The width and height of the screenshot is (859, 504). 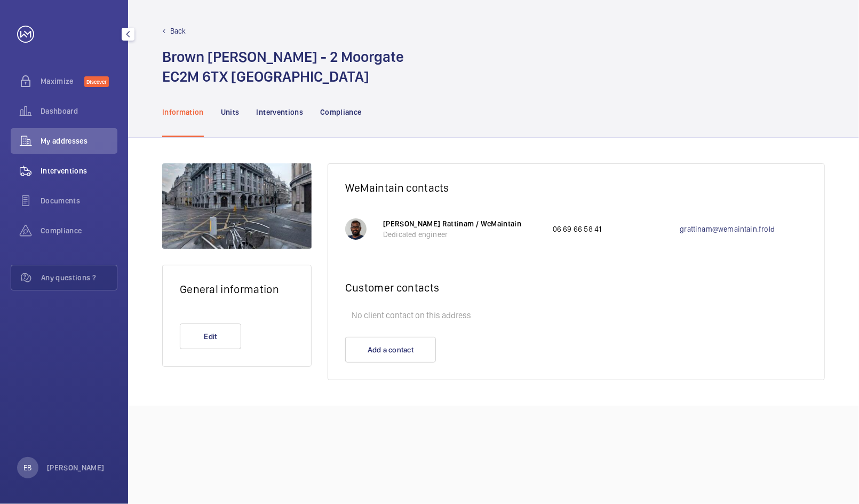 What do you see at coordinates (230, 112) in the screenshot?
I see `p: Units` at bounding box center [230, 112].